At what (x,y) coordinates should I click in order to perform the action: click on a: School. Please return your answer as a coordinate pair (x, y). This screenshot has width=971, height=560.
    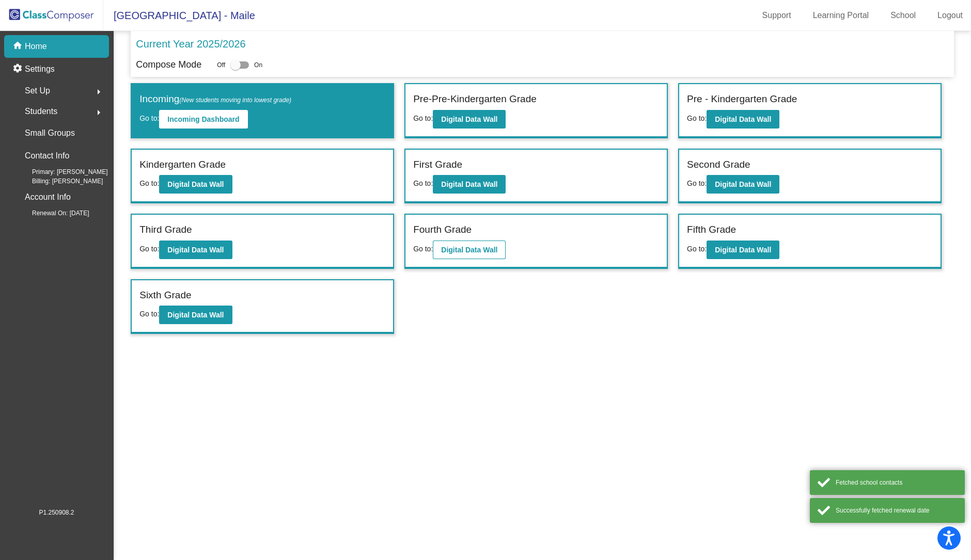
    Looking at the image, I should click on (902, 16).